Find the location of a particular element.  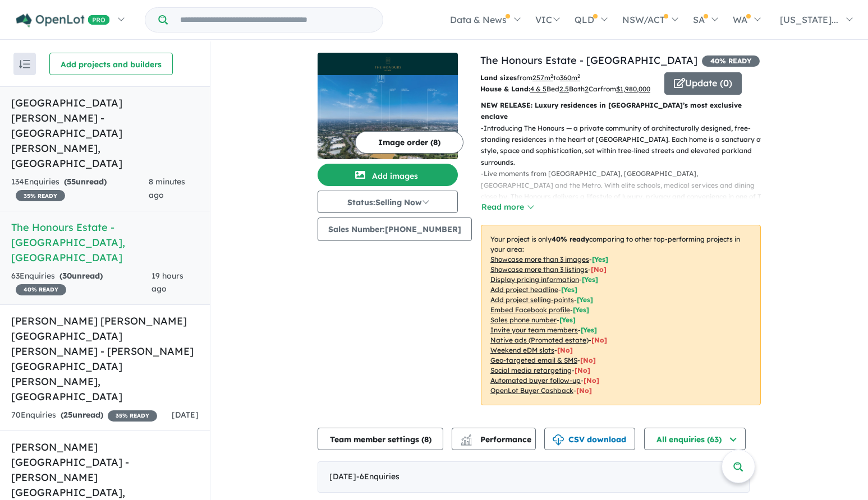

p: Bed Bath Car from is located at coordinates (567, 89).